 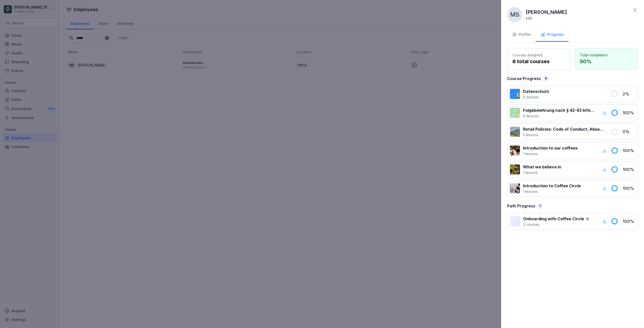 What do you see at coordinates (521, 206) in the screenshot?
I see `p: Path Progress` at bounding box center [521, 206].